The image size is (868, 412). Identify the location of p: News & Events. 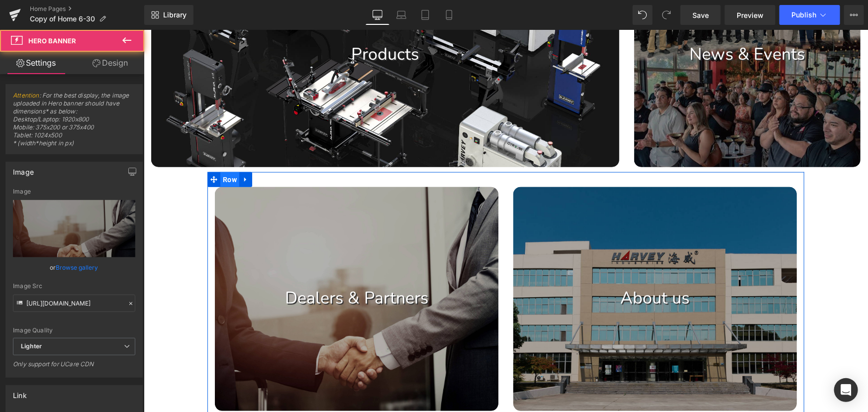
(603, 25).